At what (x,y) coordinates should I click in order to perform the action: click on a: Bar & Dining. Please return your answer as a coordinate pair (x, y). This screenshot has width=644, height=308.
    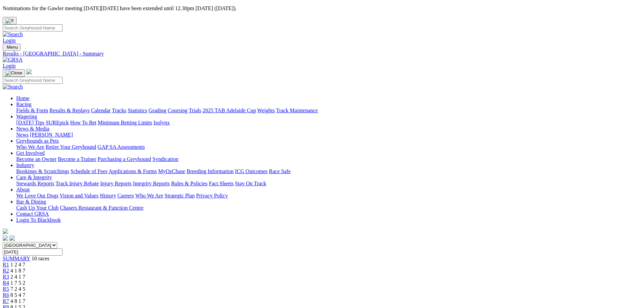
    Looking at the image, I should click on (31, 202).